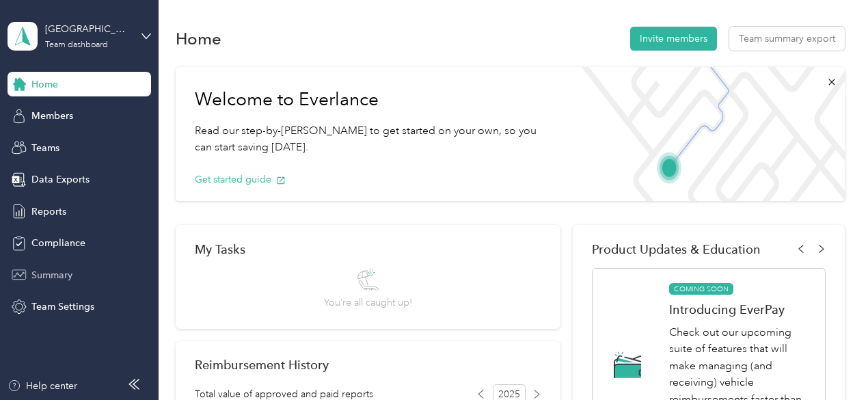 The height and width of the screenshot is (400, 868). I want to click on span: You’re all caught up!, so click(367, 302).